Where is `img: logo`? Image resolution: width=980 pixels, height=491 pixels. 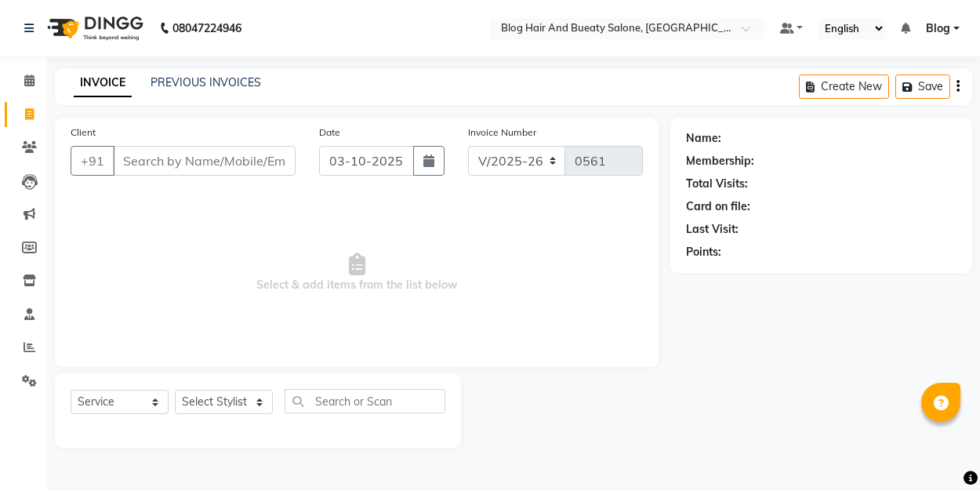 img: logo is located at coordinates (94, 29).